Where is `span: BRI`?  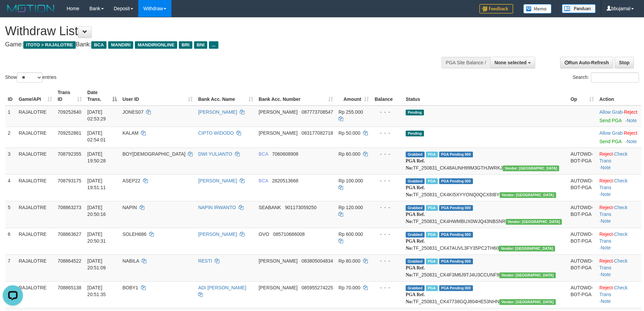 span: BRI is located at coordinates (185, 45).